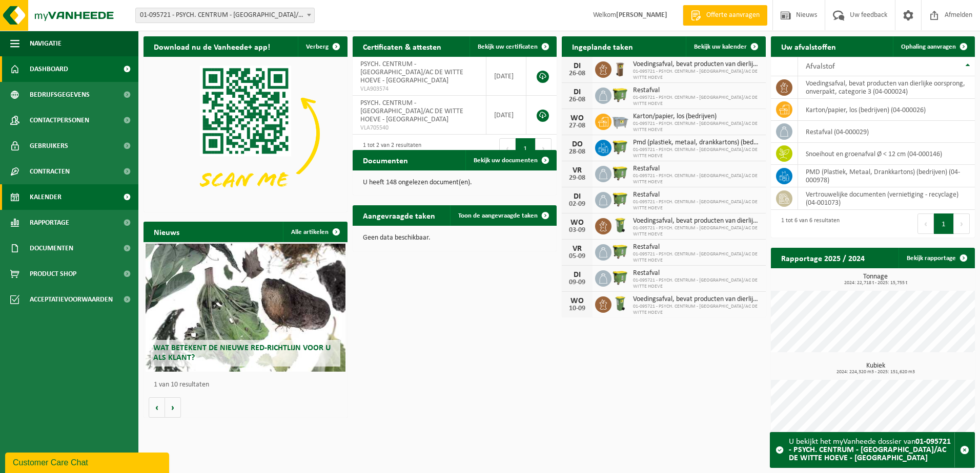 This screenshot has width=980, height=473. I want to click on span: Karton/papier, los (bedrijven), so click(696, 117).